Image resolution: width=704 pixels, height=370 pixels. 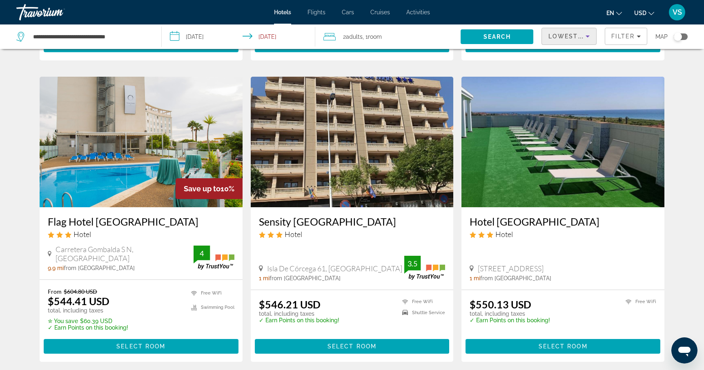 I want to click on li: Swimming Pool, so click(x=211, y=308).